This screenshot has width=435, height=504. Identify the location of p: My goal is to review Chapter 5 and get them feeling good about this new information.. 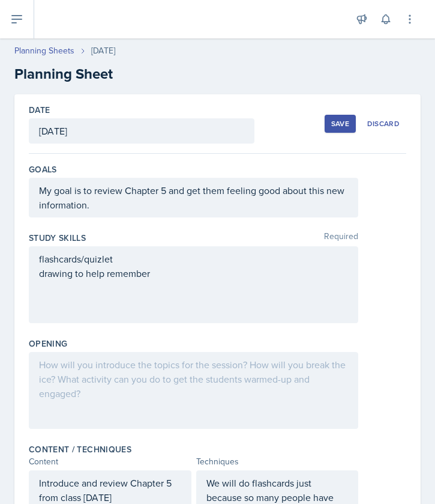
(193, 198).